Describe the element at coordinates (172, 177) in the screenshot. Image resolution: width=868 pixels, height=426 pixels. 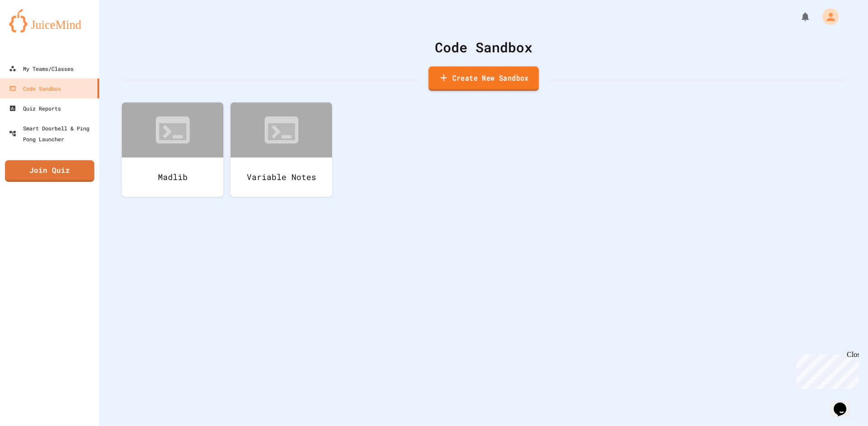
I see `div: Madlib` at that location.